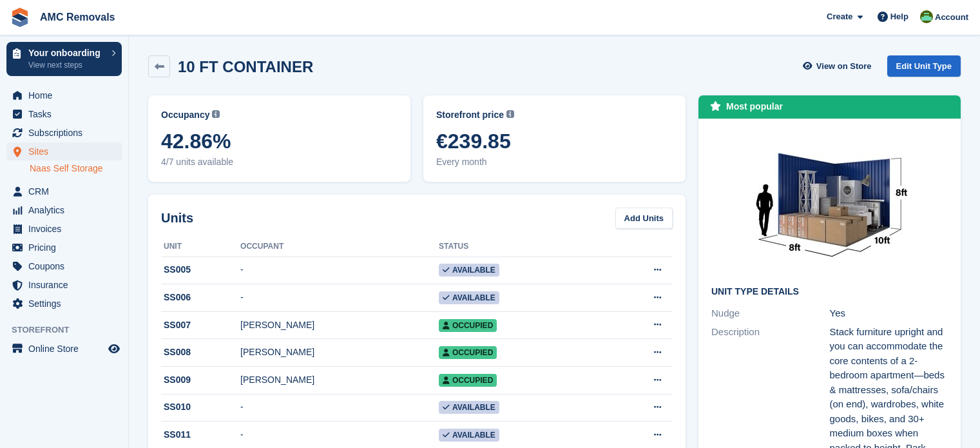 The width and height of the screenshot is (980, 448). I want to click on span: View on Store, so click(845, 66).